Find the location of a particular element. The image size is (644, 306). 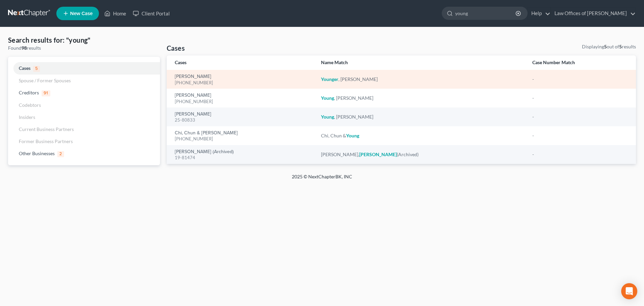

span: Spouse / Former Spouses is located at coordinates (44, 80).